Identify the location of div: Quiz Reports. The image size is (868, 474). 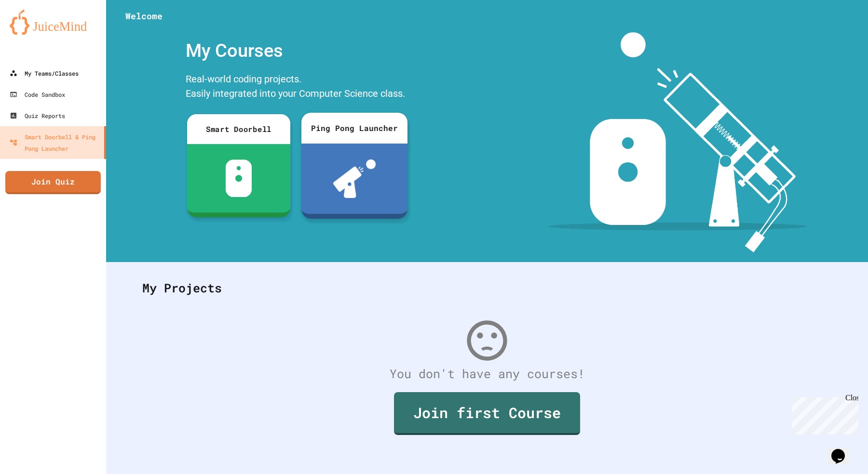
(37, 116).